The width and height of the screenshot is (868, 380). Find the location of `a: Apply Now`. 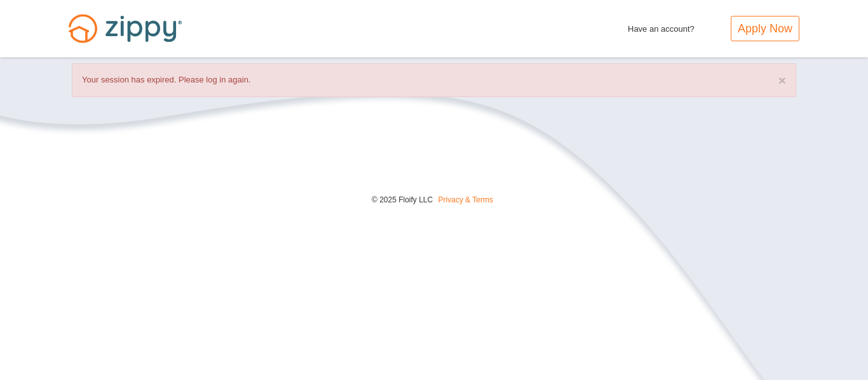

a: Apply Now is located at coordinates (765, 29).